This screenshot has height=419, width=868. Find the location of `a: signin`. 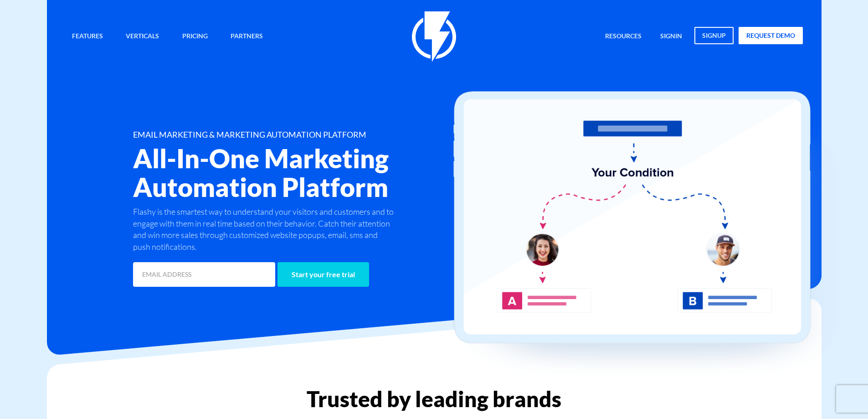

a: signin is located at coordinates (671, 36).